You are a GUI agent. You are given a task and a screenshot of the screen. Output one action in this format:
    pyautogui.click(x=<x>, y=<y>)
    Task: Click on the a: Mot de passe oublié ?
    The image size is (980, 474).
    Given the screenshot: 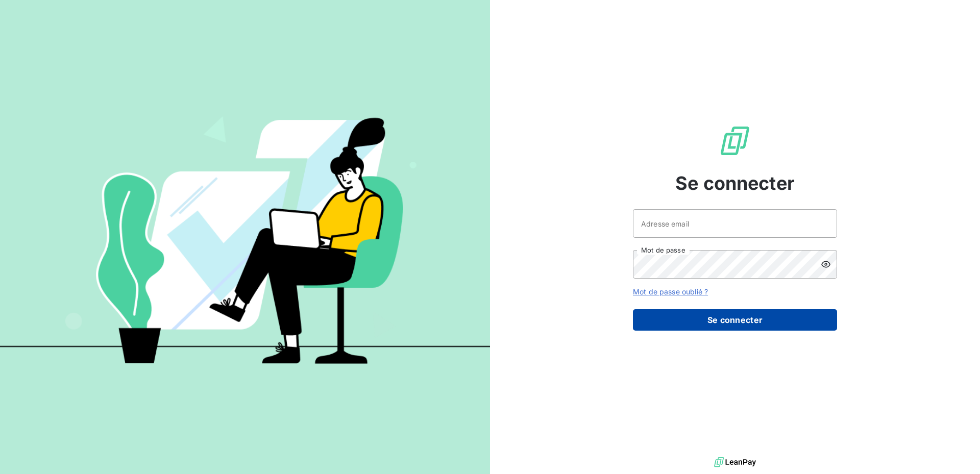 What is the action you would take?
    pyautogui.click(x=670, y=291)
    